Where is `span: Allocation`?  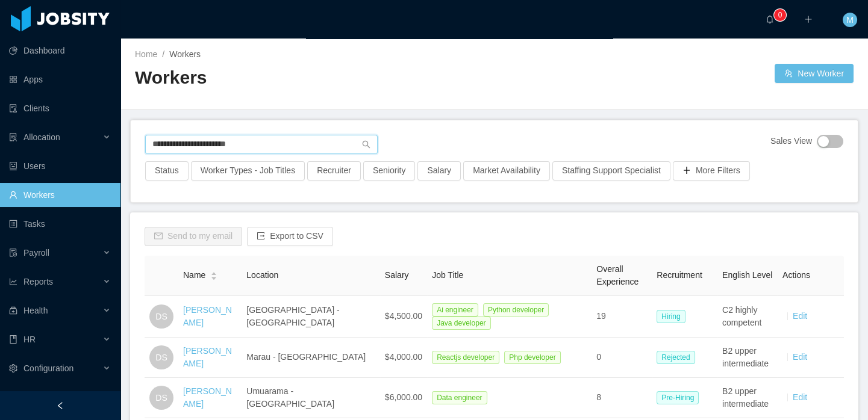
span: Allocation is located at coordinates (42, 137).